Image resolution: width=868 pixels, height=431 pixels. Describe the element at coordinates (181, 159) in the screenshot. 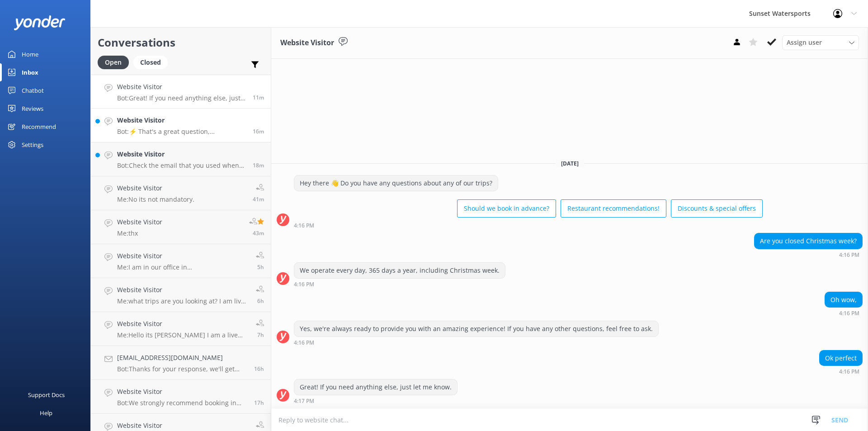

I see `a: Website VisitorBot:Check the email that you used when you made your reservation. If you cannot lo...` at that location.